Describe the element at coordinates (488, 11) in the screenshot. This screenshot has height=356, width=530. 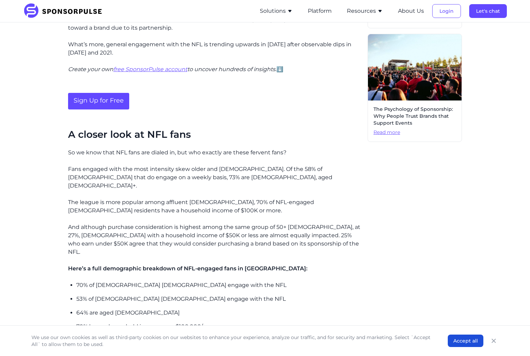
I see `a: Let's chat` at that location.